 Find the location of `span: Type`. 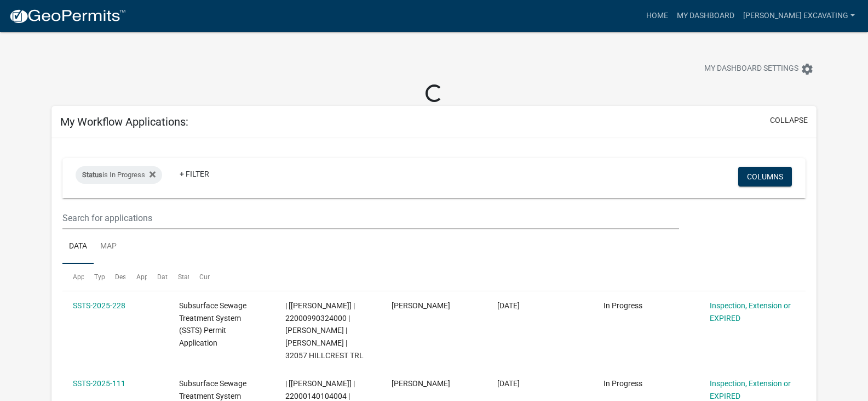

span: Type is located at coordinates (101, 277).